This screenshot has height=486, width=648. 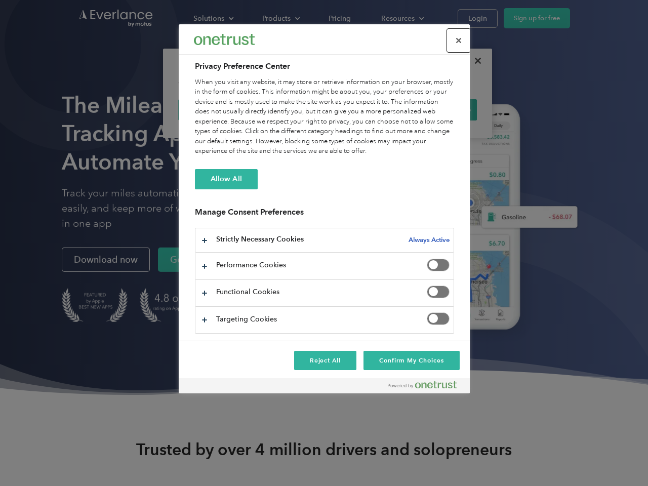 I want to click on div: Preference center, so click(x=324, y=209).